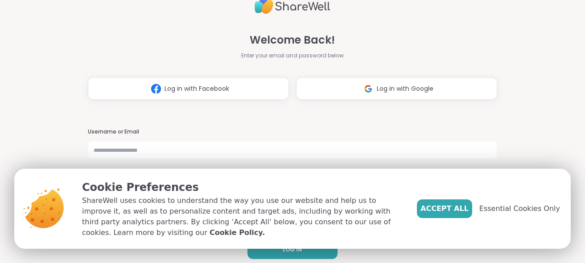  What do you see at coordinates (292, 132) in the screenshot?
I see `h3: Username or Email` at bounding box center [292, 132].